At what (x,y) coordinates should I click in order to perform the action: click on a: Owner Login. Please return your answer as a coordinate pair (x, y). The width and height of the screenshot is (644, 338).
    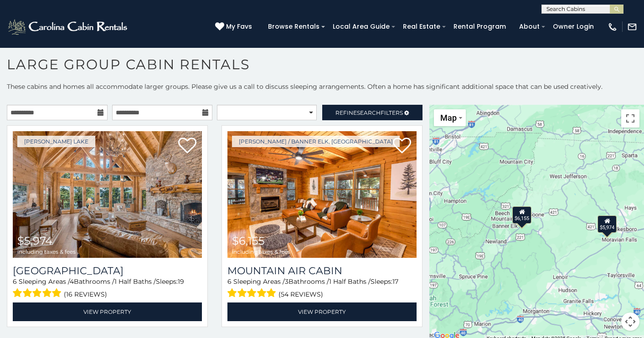
    Looking at the image, I should click on (573, 27).